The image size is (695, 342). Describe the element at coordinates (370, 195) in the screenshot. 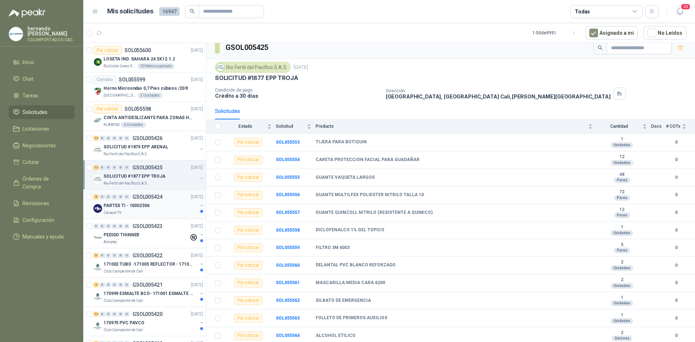

I see `b: GUANTE MULTILFEX POLIESTER NITRILO TALLA 10` at that location.